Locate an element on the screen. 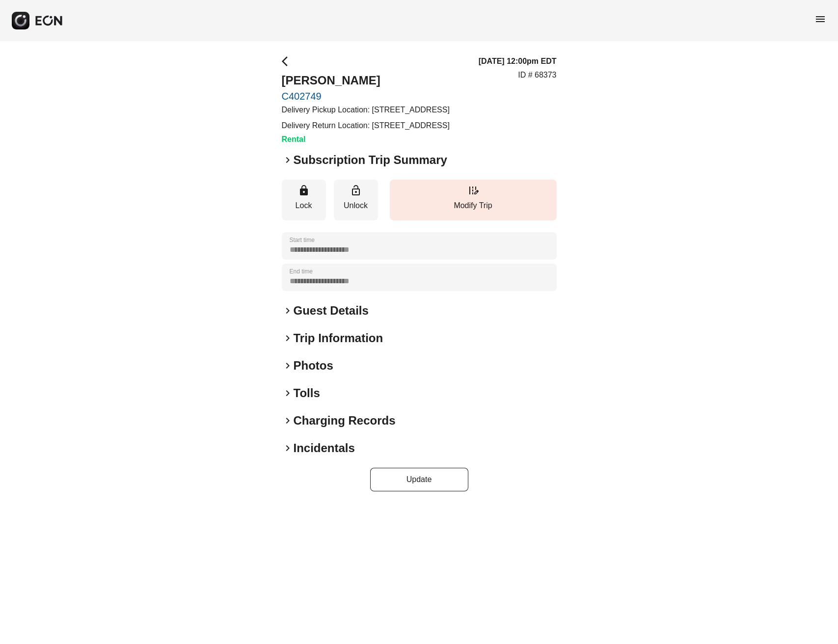 The height and width of the screenshot is (644, 838). h2: Trip Information is located at coordinates (338, 338).